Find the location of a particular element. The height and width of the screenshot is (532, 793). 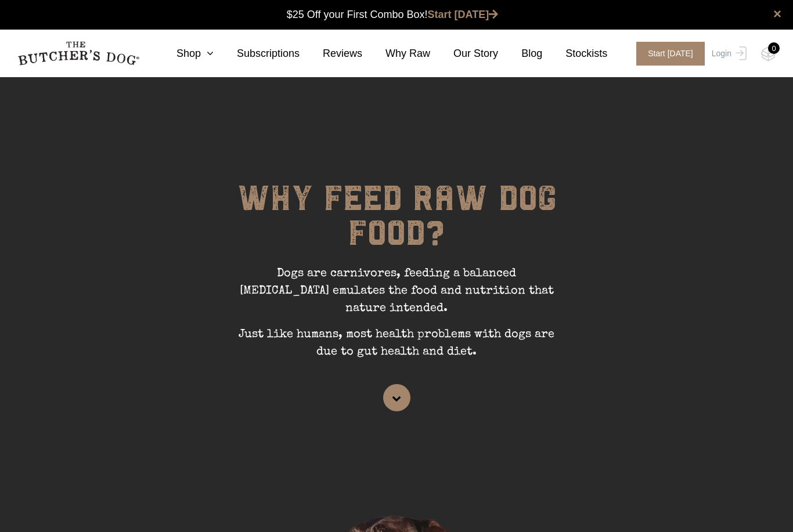

a: Why Raw is located at coordinates (395, 54).